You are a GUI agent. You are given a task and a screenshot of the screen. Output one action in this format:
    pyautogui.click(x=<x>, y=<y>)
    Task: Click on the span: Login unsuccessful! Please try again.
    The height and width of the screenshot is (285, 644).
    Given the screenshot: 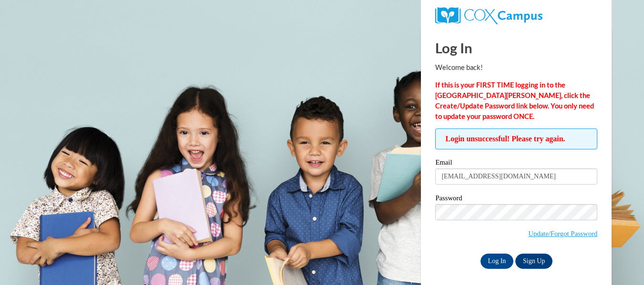 What is the action you would take?
    pyautogui.click(x=516, y=139)
    